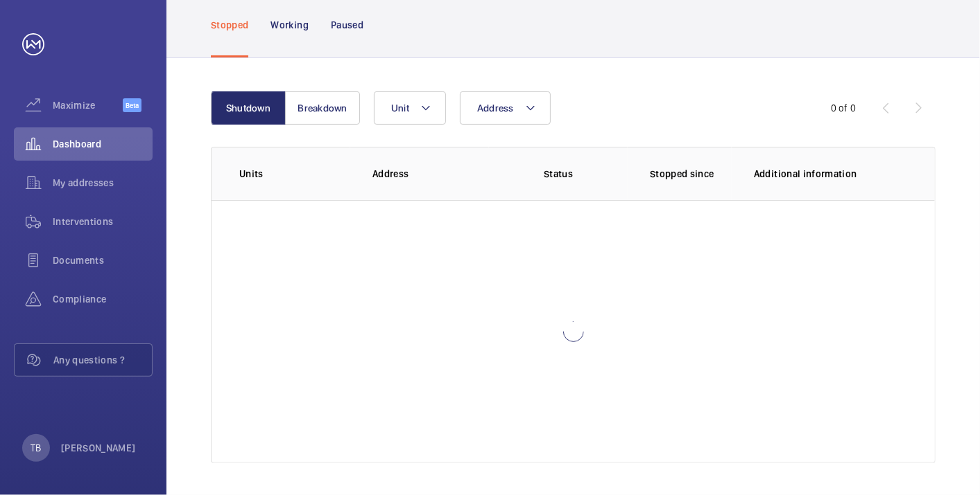 The image size is (980, 495). I want to click on div: 0 of 0, so click(843, 108).